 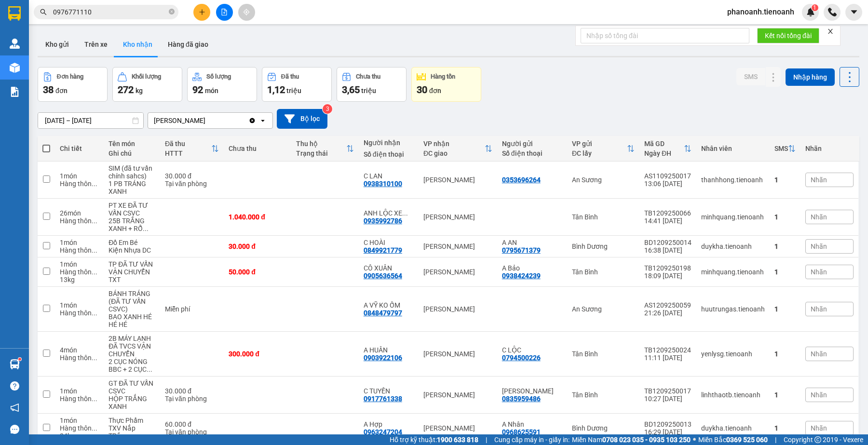 I want to click on button: Đã thu1,12 triệu, so click(x=296, y=84).